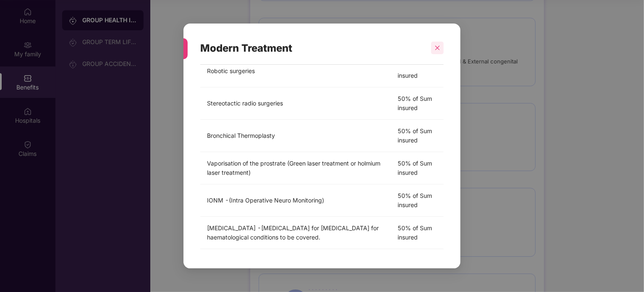 The height and width of the screenshot is (292, 644). What do you see at coordinates (296, 136) in the screenshot?
I see `td: Bronchical Thermoplasty` at bounding box center [296, 136].